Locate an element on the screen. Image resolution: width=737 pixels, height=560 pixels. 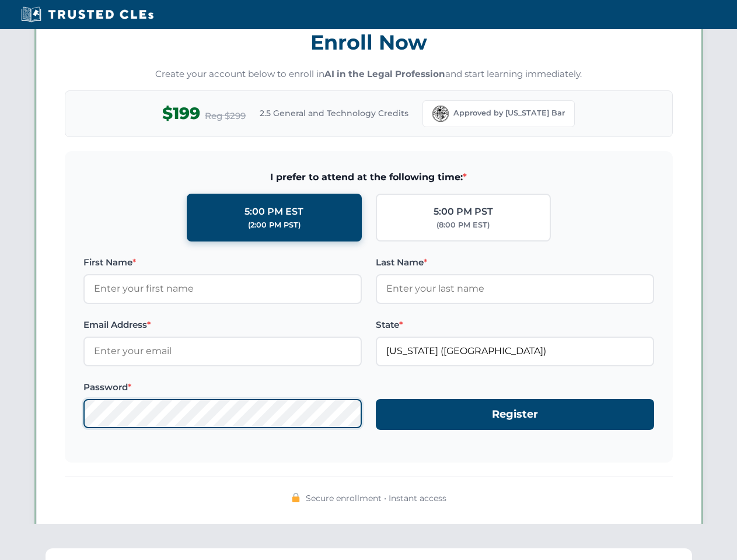
label: Password is located at coordinates (222, 387).